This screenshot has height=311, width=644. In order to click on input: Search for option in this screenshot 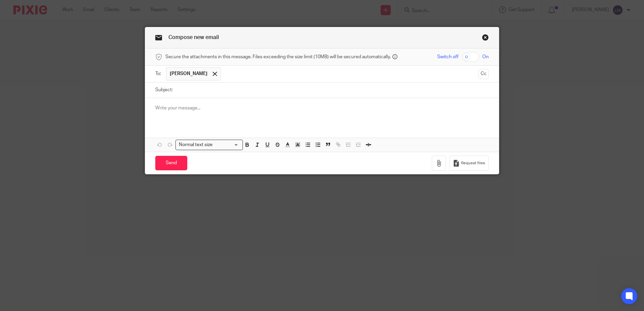, I will do `click(227, 145)`.